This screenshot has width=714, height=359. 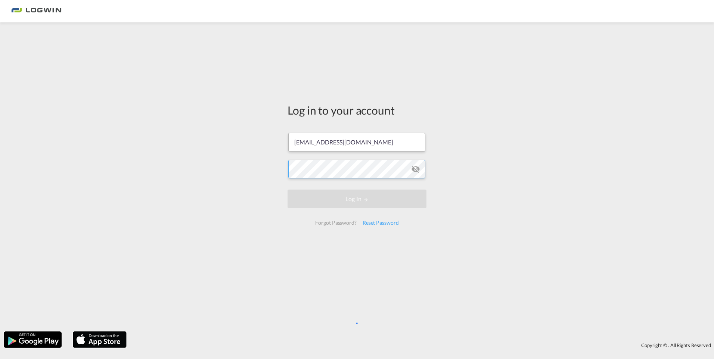 I want to click on img: google.png, so click(x=32, y=340).